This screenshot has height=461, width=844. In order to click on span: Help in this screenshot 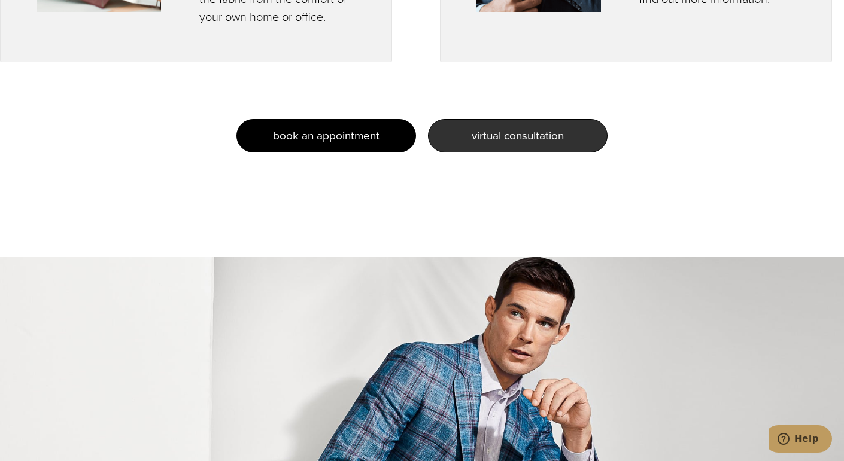, I will do `click(38, 14)`.